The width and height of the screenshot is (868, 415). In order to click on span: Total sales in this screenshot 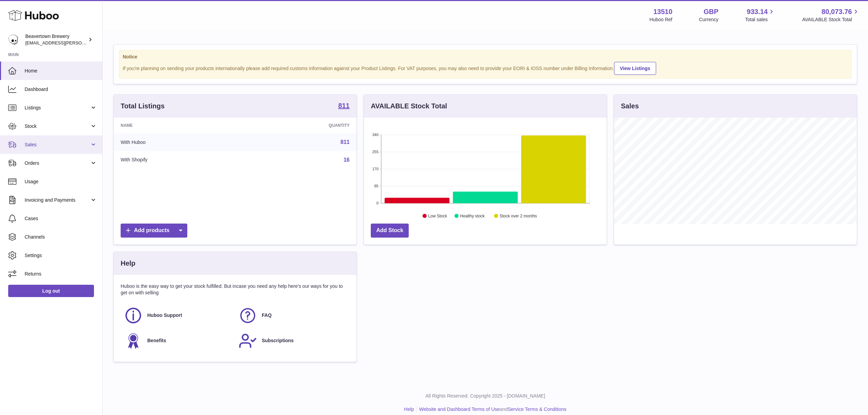, I will do `click(760, 19)`.